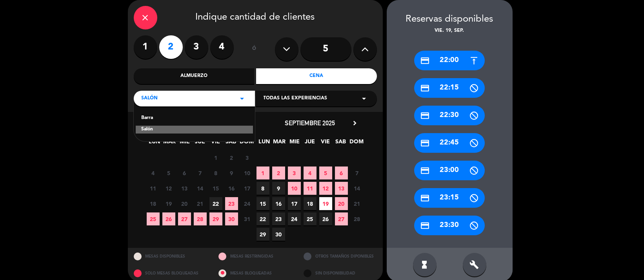  What do you see at coordinates (169, 203) in the screenshot?
I see `span: 19` at bounding box center [169, 203].